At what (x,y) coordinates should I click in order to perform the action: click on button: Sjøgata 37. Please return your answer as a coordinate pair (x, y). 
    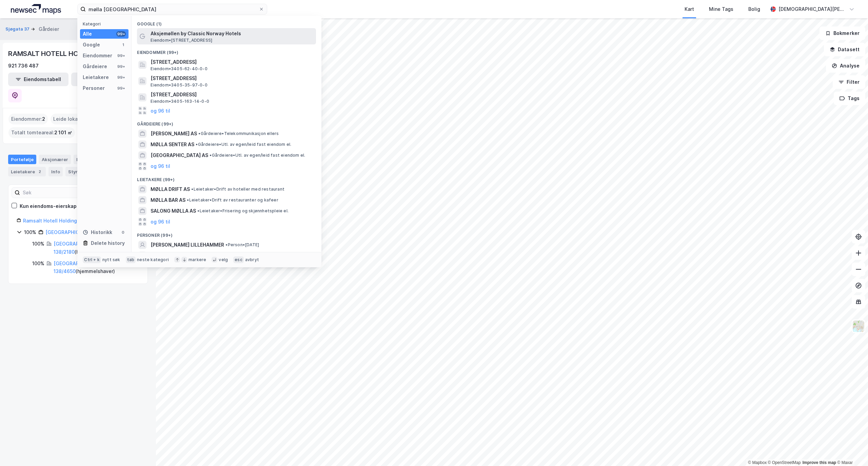
    Looking at the image, I should click on (18, 29).